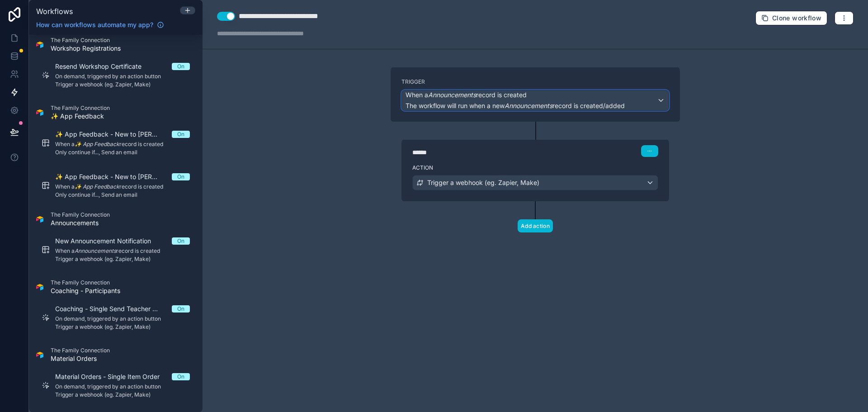 Image resolution: width=868 pixels, height=412 pixels. What do you see at coordinates (535, 183) in the screenshot?
I see `button: Trigger a webhook (eg. Zapier, Make)` at bounding box center [535, 183].